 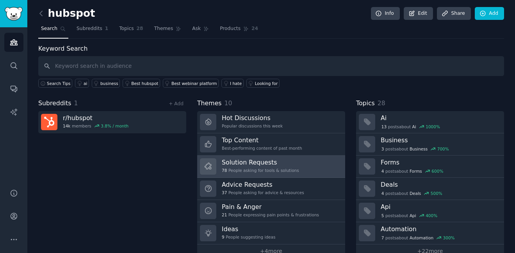 I want to click on span: 24, so click(x=255, y=29).